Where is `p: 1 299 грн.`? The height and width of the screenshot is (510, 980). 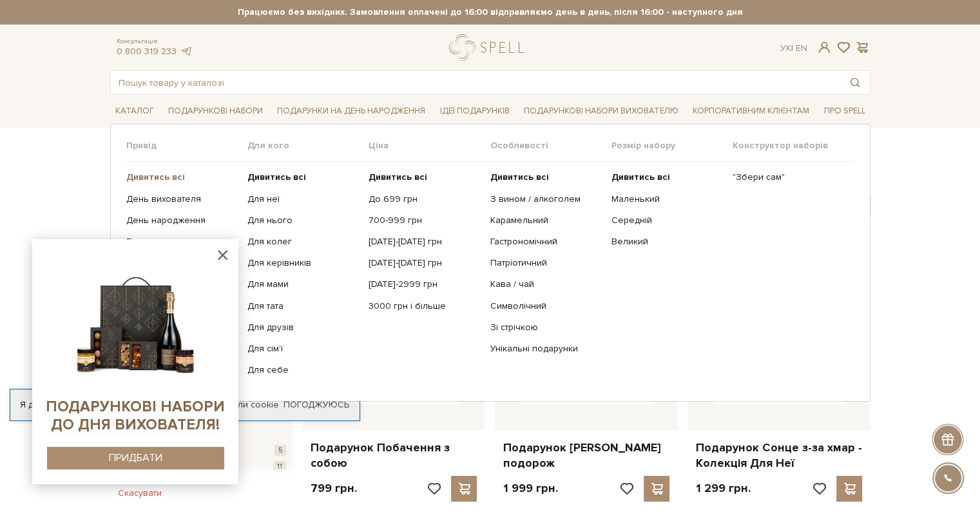
p: 1 299 грн. is located at coordinates (722, 488).